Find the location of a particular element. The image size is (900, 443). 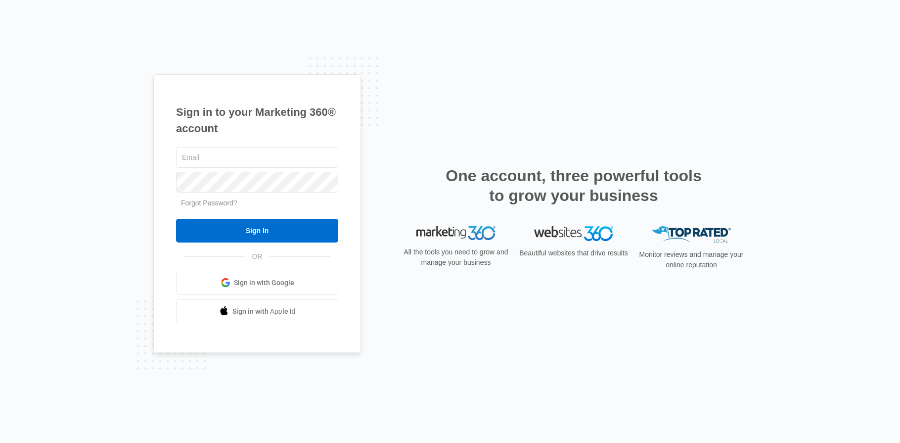

h2: One account, three powerful tools to grow your business is located at coordinates (574, 185).